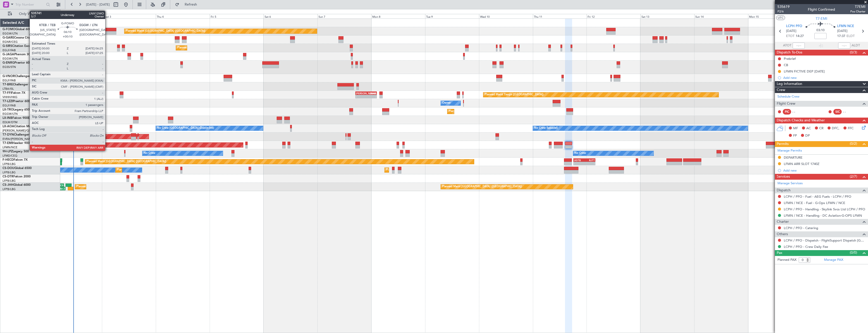 Image resolution: width=868 pixels, height=333 pixels. What do you see at coordinates (7, 93) in the screenshot?
I see `span: T7-FFI` at bounding box center [7, 93].